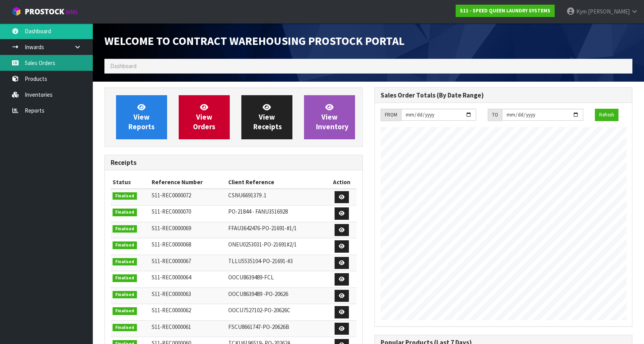  I want to click on span: S11-REC0000063, so click(171, 293).